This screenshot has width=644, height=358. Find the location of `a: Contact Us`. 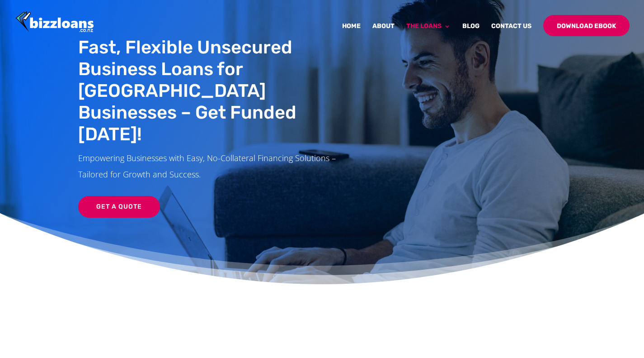

a: Contact Us is located at coordinates (511, 34).